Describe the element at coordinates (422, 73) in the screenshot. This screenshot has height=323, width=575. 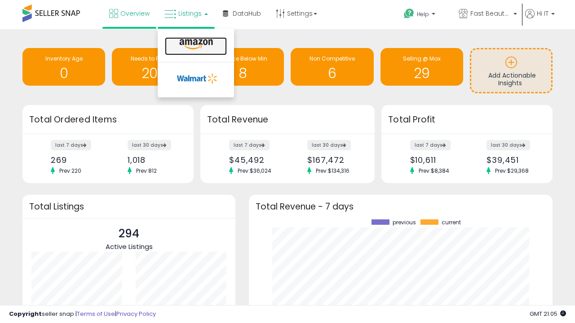
I see `h1: 29` at that location.